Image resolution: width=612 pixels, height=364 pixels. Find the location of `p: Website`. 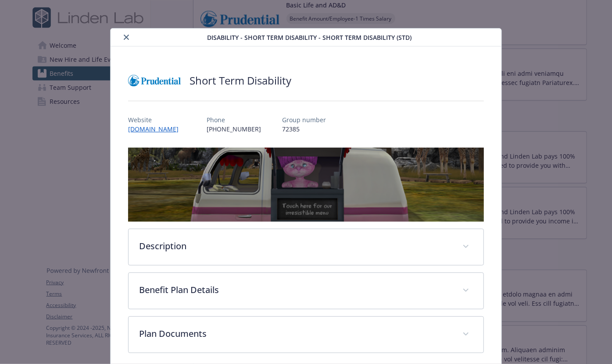

p: Website is located at coordinates (157, 120).